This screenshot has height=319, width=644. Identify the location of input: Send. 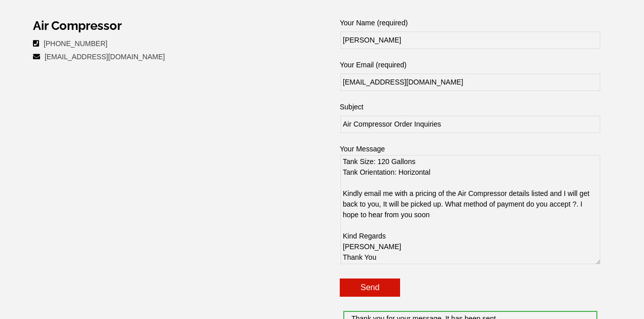
(370, 288).